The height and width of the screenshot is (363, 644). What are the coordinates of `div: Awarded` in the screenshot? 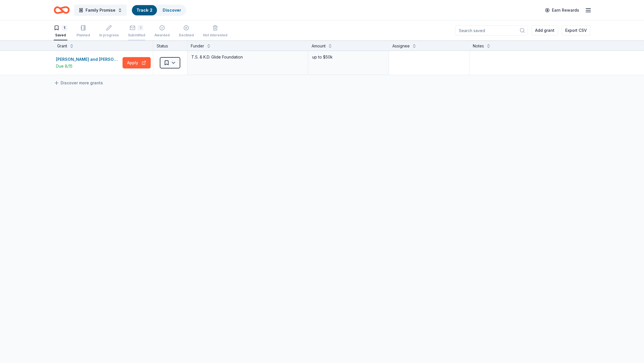 It's located at (162, 35).